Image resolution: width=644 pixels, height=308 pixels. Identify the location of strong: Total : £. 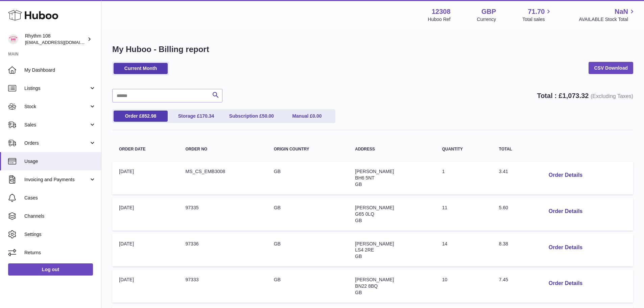
(585, 96).